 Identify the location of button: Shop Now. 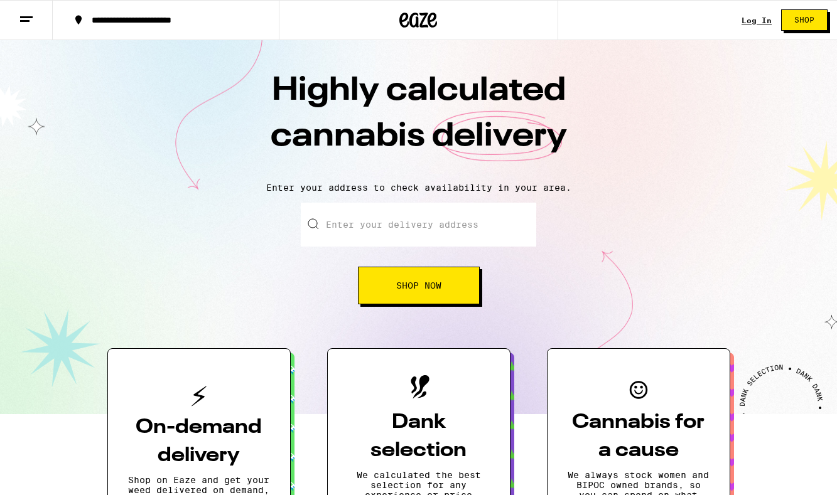
(419, 286).